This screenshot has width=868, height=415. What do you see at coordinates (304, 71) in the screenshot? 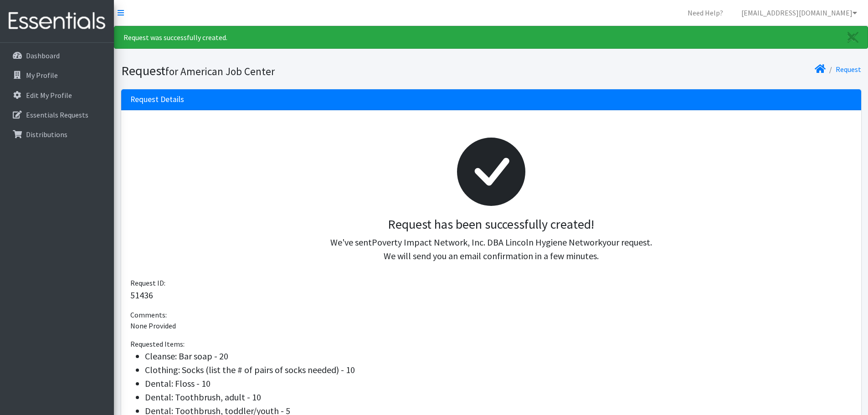
I see `h1: Request` at bounding box center [304, 71].